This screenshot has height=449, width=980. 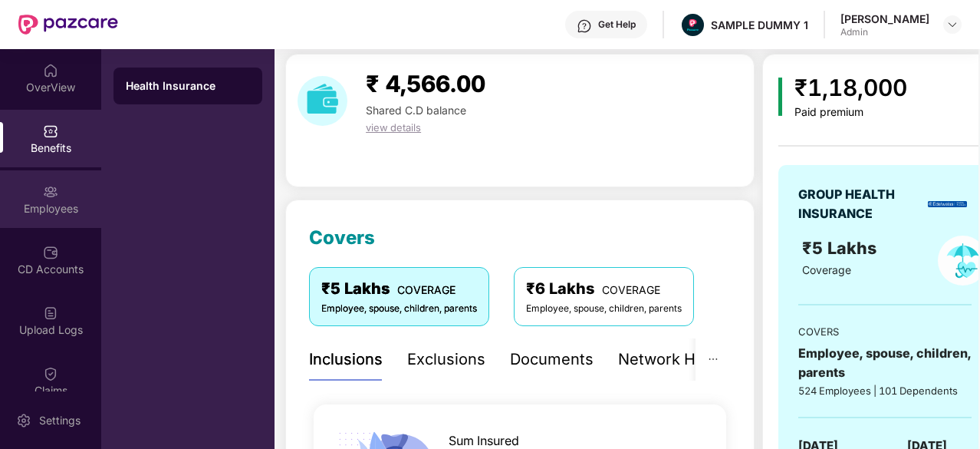 What do you see at coordinates (60, 421) in the screenshot?
I see `div: Settings` at bounding box center [60, 421].